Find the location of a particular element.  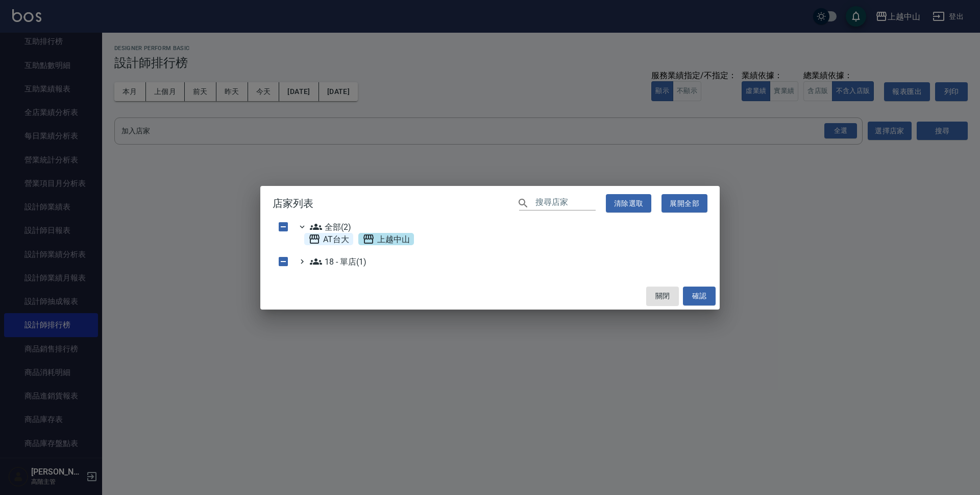

button: 清除選取 is located at coordinates (629, 203).